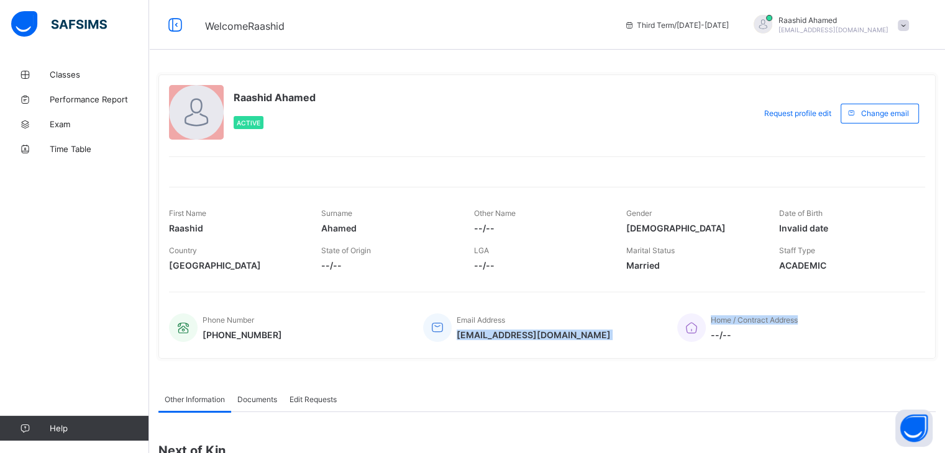 This screenshot has width=945, height=453. I want to click on span: session/term information, so click(676, 25).